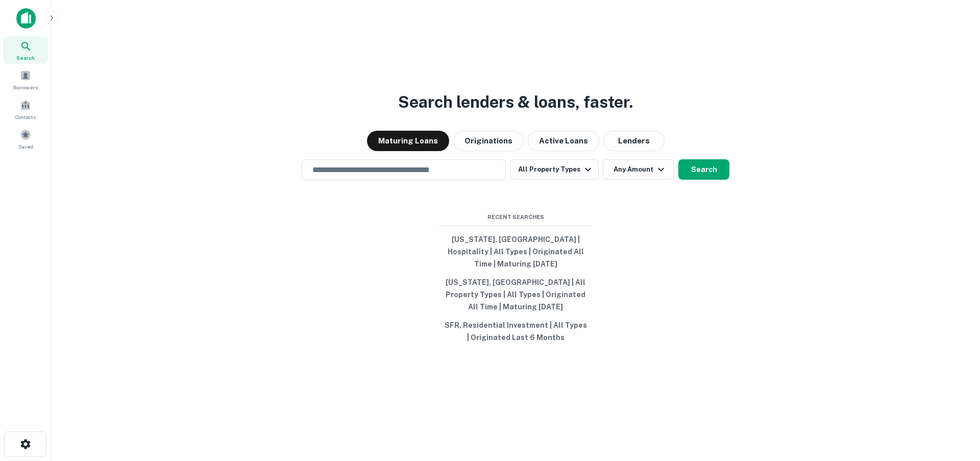 The width and height of the screenshot is (980, 461). Describe the element at coordinates (634, 141) in the screenshot. I see `button: Lenders` at that location.